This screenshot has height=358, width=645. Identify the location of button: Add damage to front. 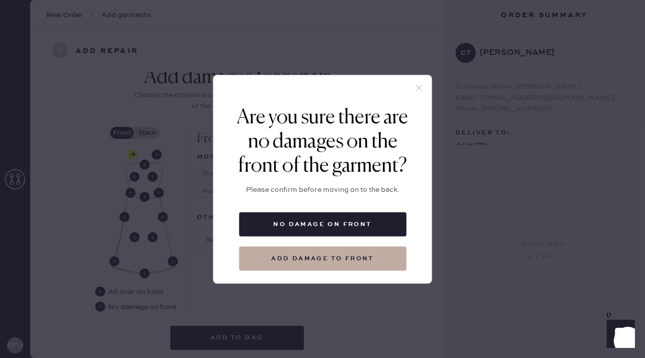
(322, 258).